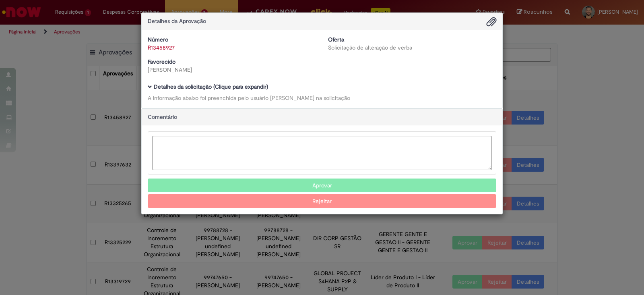 The image size is (644, 295). I want to click on span: Detalhes da Aprovação, so click(177, 21).